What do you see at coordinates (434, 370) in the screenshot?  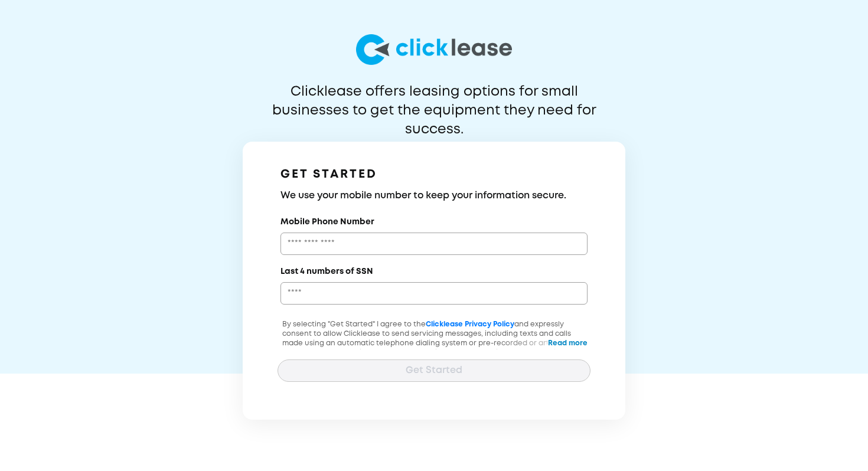 I see `button: Get Started` at bounding box center [434, 370].